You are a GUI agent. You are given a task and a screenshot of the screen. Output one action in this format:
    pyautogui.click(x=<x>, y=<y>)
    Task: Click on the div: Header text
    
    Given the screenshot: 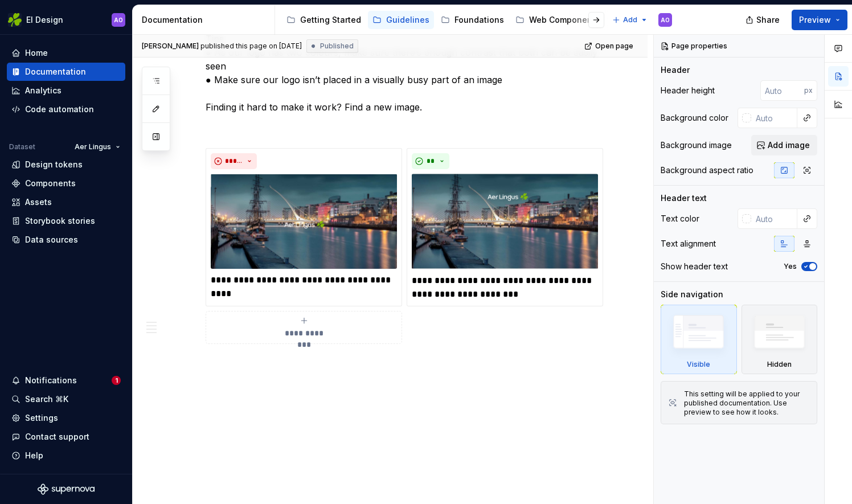 What is the action you would take?
    pyautogui.click(x=683, y=198)
    